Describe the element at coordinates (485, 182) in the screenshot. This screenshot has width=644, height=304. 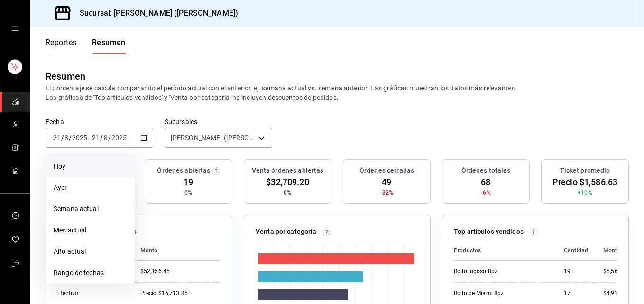
I see `span: 68` at that location.